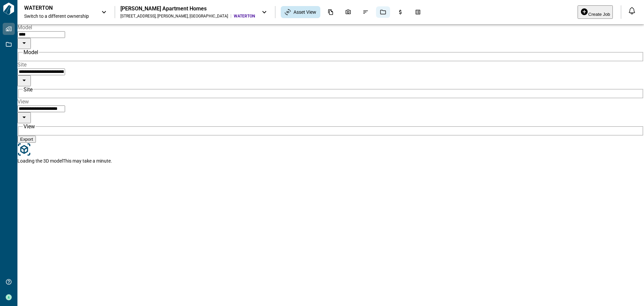 The width and height of the screenshot is (644, 306). What do you see at coordinates (366, 12) in the screenshot?
I see `div: Issues & Info` at bounding box center [366, 12].